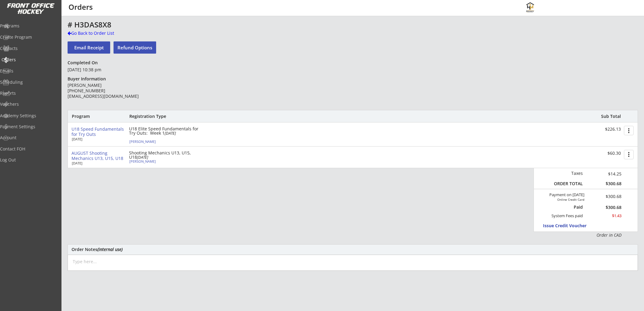 The width and height of the screenshot is (644, 311). I want to click on div: Taxes, so click(567, 174).